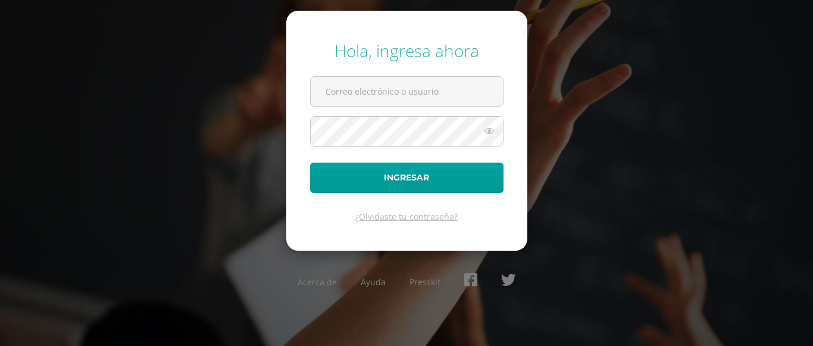 This screenshot has height=346, width=813. What do you see at coordinates (407, 51) in the screenshot?
I see `div: Hola, ingresa ahora` at bounding box center [407, 51].